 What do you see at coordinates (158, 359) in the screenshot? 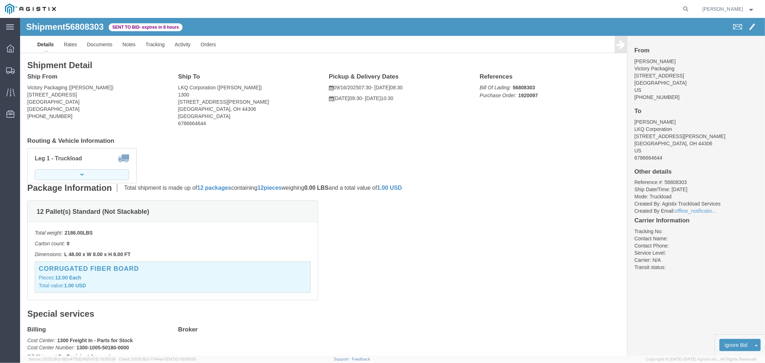
I see `span: Client: 2025.19.0-7f44ea7` at bounding box center [158, 359].